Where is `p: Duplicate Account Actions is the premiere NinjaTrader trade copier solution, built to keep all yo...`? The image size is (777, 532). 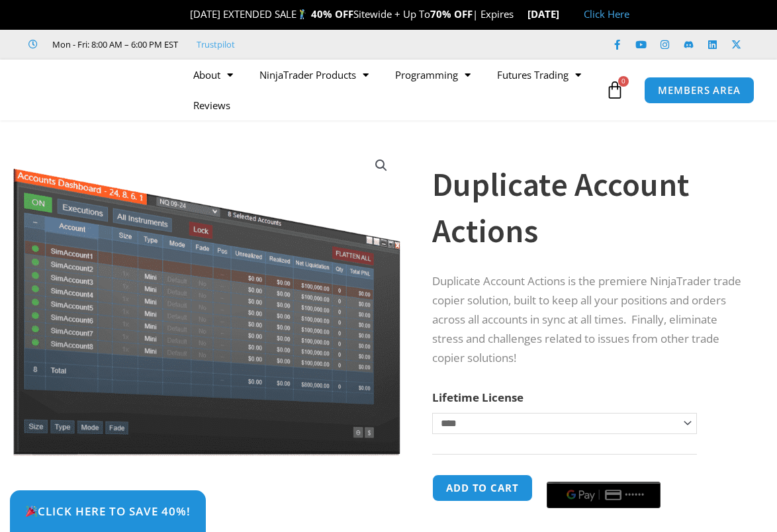
p: Duplicate Account Actions is the premiere NinjaTrader trade copier solution, built to keep all yo... is located at coordinates (588, 319).